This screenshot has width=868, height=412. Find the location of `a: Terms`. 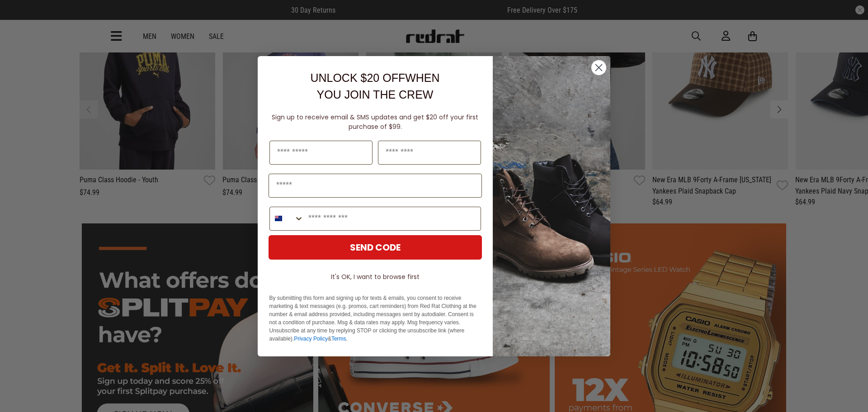

a: Terms is located at coordinates (338, 338).